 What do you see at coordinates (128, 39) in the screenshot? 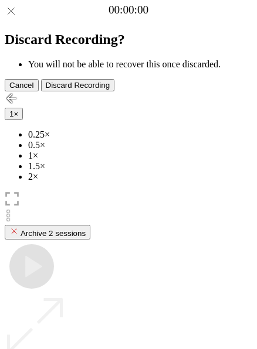
I see `h2: Discard Recording?` at bounding box center [128, 39].